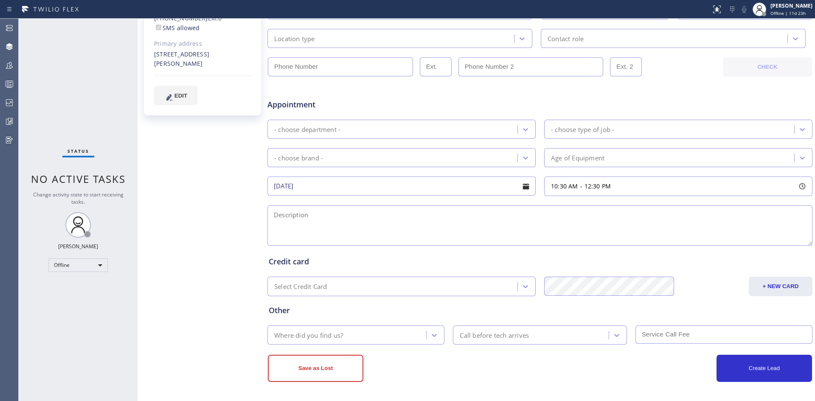 The width and height of the screenshot is (815, 401). Describe the element at coordinates (744, 9) in the screenshot. I see `button: Mute` at that location.